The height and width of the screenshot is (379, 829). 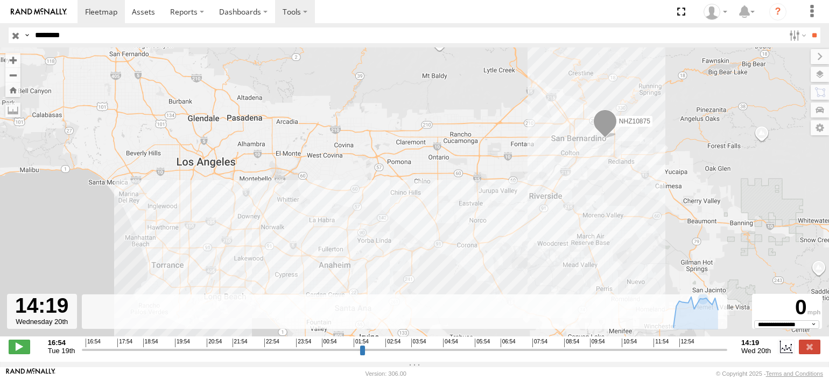 What do you see at coordinates (787, 307) in the screenshot?
I see `div: 0` at bounding box center [787, 307].